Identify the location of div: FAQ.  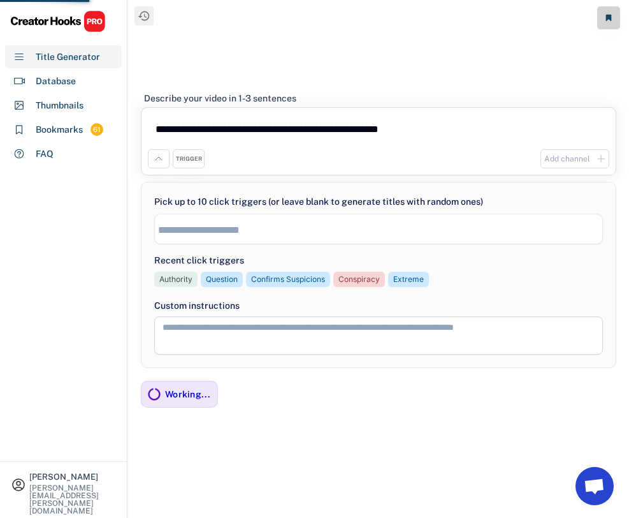
(45, 154).